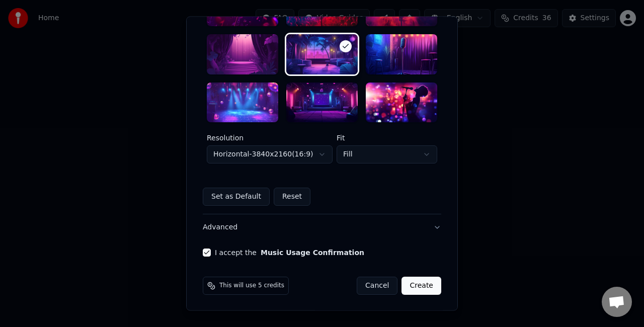  What do you see at coordinates (387, 138) in the screenshot?
I see `label: Fit` at bounding box center [387, 138].